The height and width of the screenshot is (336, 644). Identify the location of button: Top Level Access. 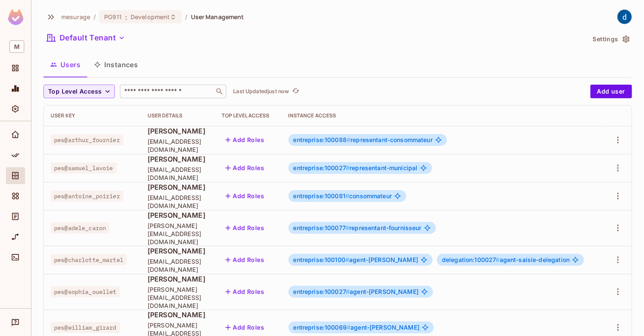
(79, 92).